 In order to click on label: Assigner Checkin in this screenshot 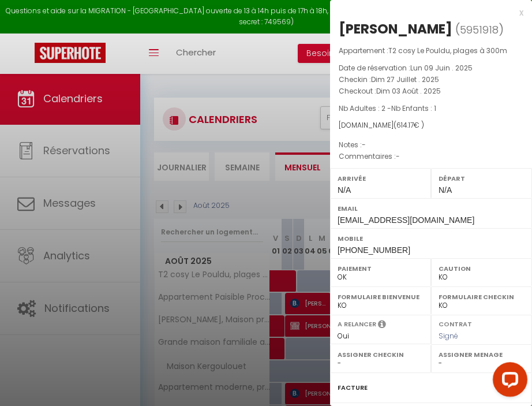, I will do `click(380, 355)`.